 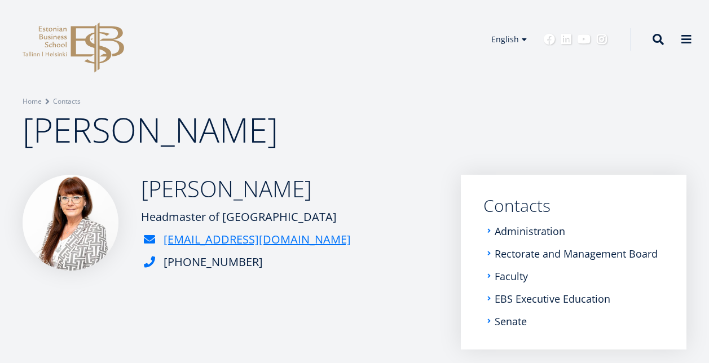 What do you see at coordinates (530, 231) in the screenshot?
I see `a: Administration` at bounding box center [530, 231].